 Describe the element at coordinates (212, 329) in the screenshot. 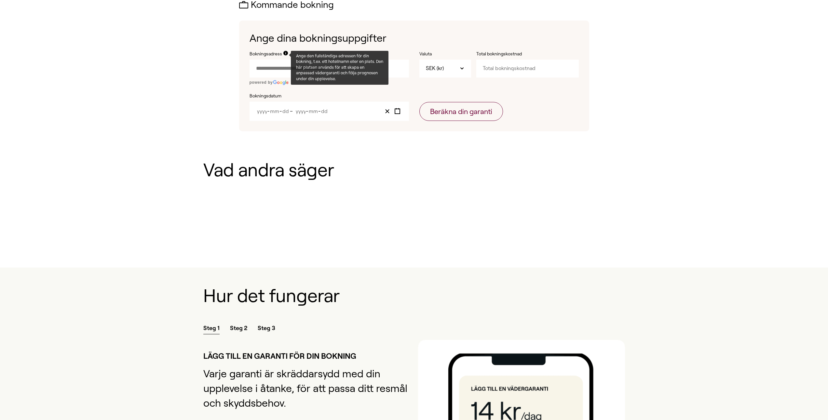

I see `span: Steg 1` at that location.